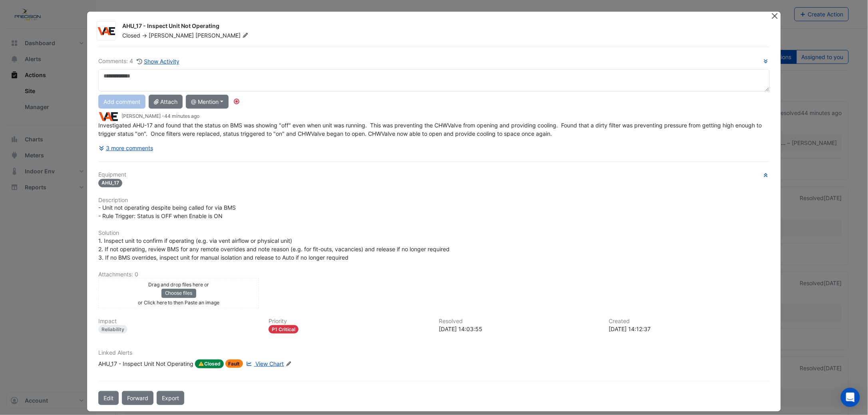 The image size is (868, 415). What do you see at coordinates (434, 274) in the screenshot?
I see `h6: Attachments: 0` at bounding box center [434, 274].